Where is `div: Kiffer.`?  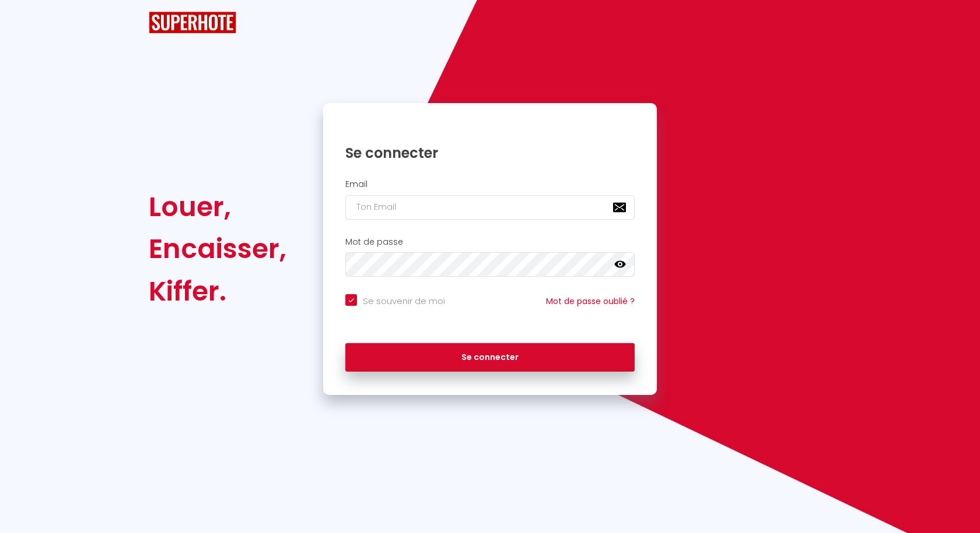 div: Kiffer. is located at coordinates (217, 292).